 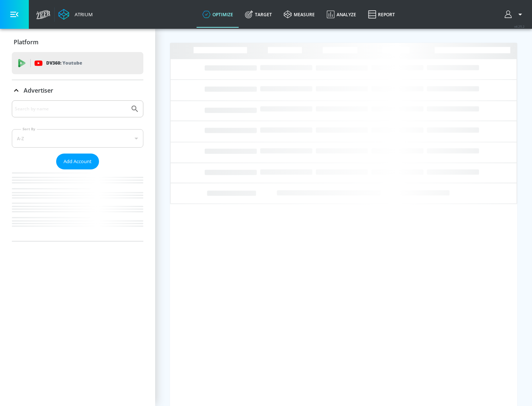 I want to click on a: optimize, so click(x=218, y=14).